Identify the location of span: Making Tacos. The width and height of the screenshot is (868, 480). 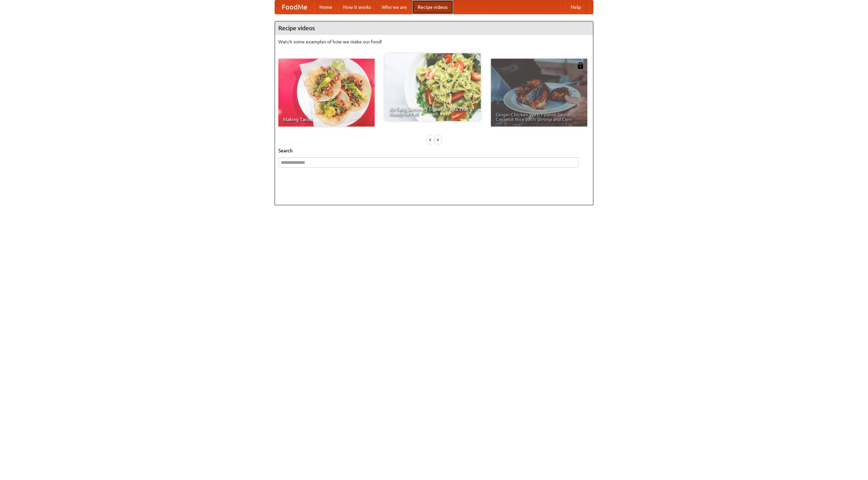
(327, 119).